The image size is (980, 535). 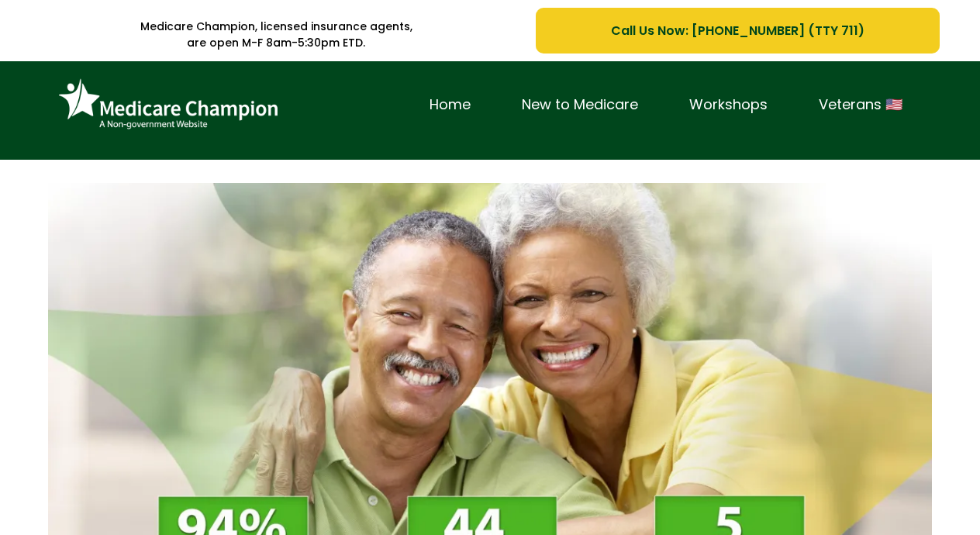 I want to click on a: Call Us Now: 1-833-823-1990 (TTY 711), so click(x=737, y=30).